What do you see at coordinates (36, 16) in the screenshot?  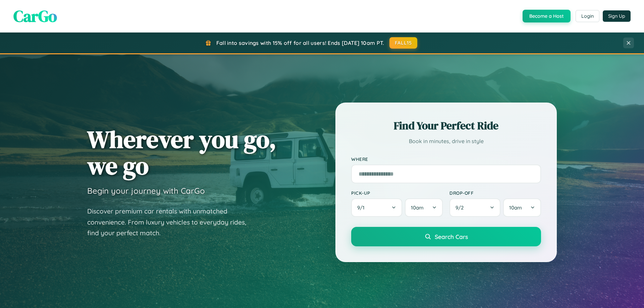 I see `span: CarGo` at bounding box center [36, 16].